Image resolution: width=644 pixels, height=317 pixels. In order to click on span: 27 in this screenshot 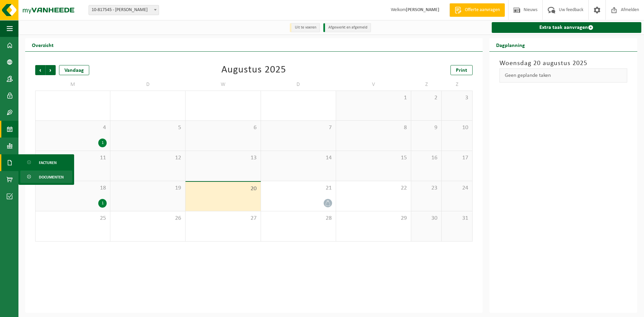, I will do `click(223, 218)`.